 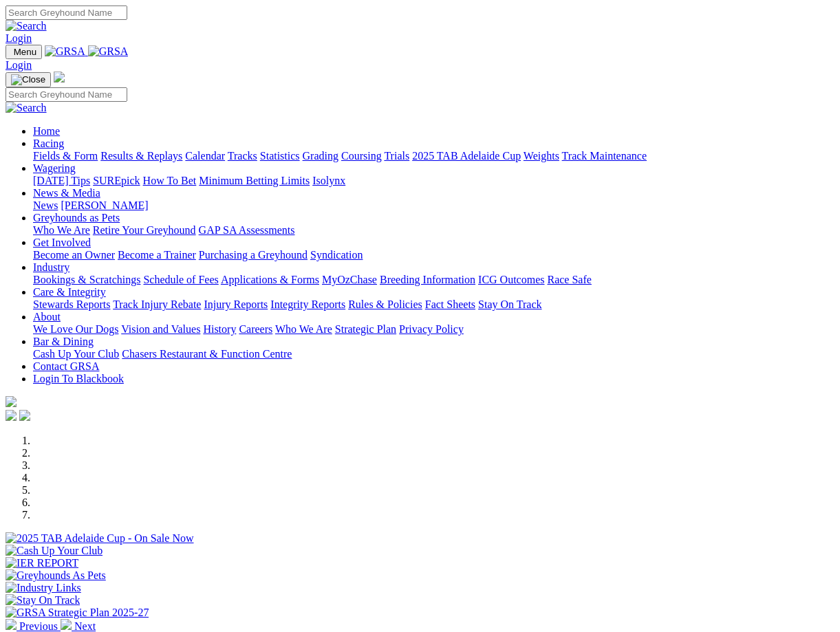 What do you see at coordinates (25, 52) in the screenshot?
I see `span: Menu` at bounding box center [25, 52].